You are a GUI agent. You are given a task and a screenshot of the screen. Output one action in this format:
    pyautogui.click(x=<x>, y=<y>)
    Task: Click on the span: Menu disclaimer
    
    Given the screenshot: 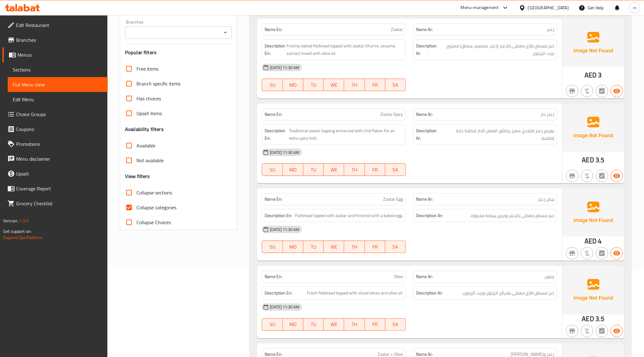 What is the action you would take?
    pyautogui.click(x=59, y=159)
    